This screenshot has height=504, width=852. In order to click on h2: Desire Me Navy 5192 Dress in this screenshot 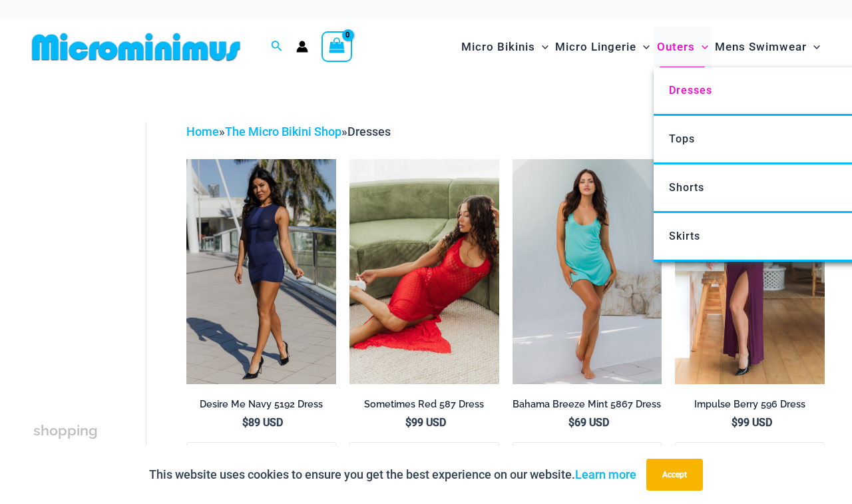, I will do `click(261, 404)`.